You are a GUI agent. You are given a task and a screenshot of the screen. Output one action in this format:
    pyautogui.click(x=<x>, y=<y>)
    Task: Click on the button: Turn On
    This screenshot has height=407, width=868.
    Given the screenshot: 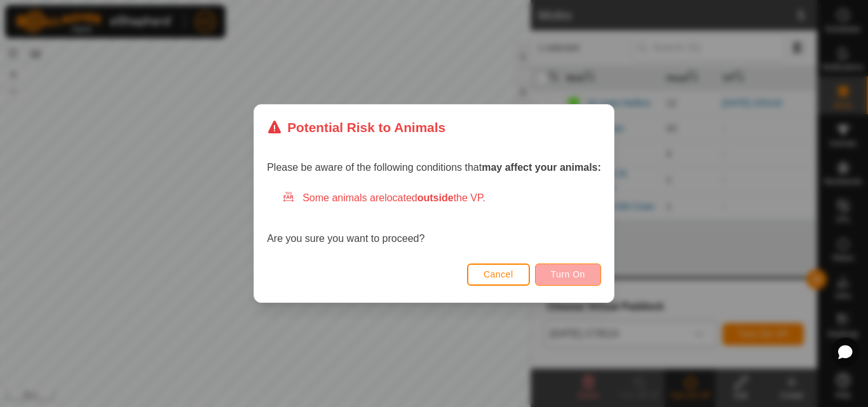 What is the action you would take?
    pyautogui.click(x=568, y=274)
    